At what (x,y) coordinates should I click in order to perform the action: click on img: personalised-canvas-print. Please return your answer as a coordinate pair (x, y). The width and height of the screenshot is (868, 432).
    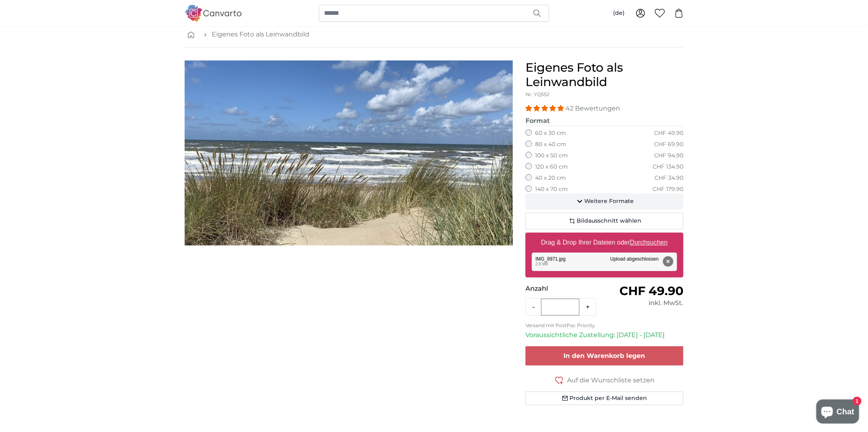
    Looking at the image, I should click on (348, 153).